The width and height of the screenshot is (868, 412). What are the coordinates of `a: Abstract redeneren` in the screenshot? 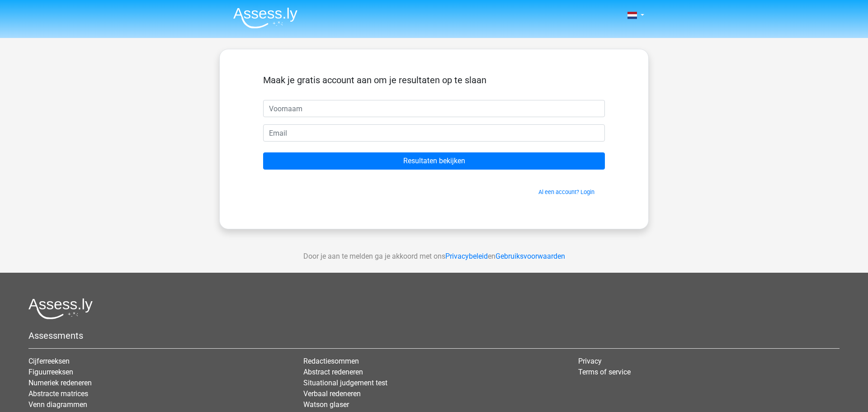 It's located at (333, 372).